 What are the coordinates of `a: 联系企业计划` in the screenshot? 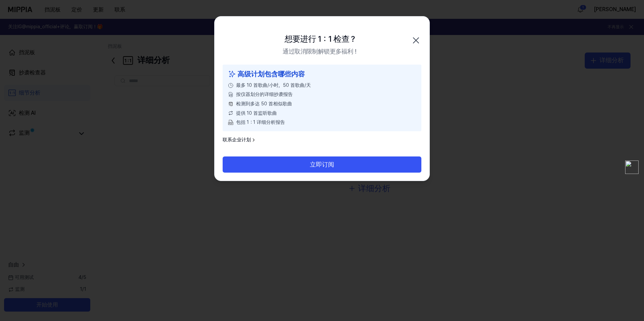 It's located at (239, 140).